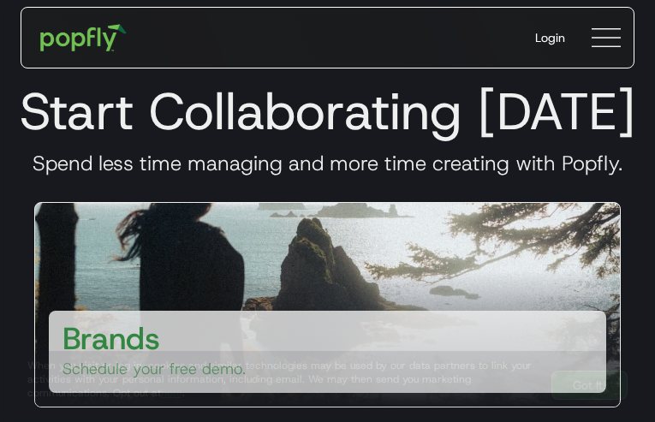 This screenshot has height=422, width=655. What do you see at coordinates (589, 385) in the screenshot?
I see `a: Got It!` at bounding box center [589, 385].